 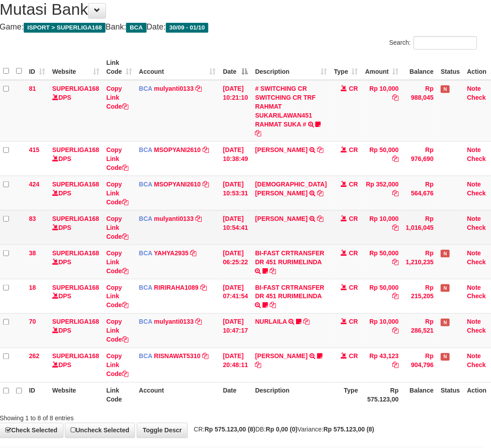 What do you see at coordinates (178, 357) in the screenshot?
I see `a: RISNAWAT5310` at bounding box center [178, 357].